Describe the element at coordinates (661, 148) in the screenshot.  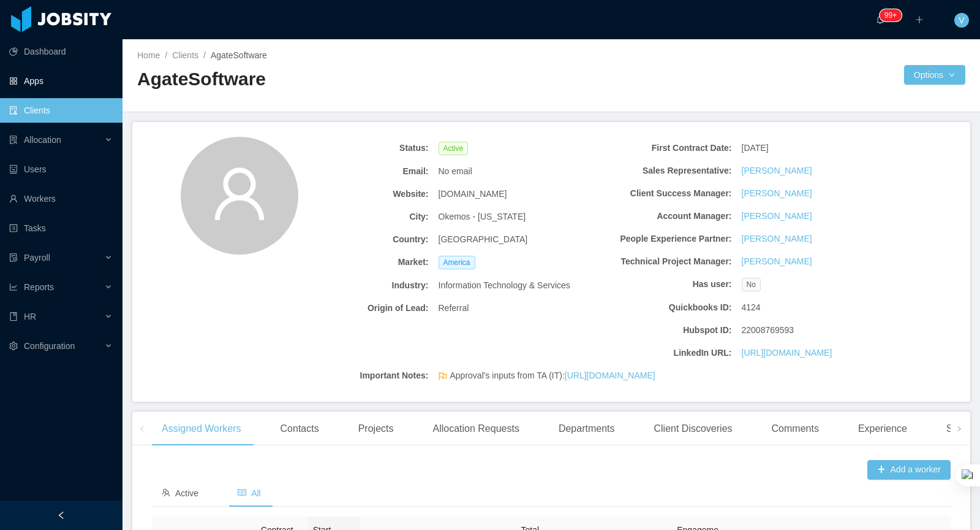
I see `b: First Contract Date:` at that location.